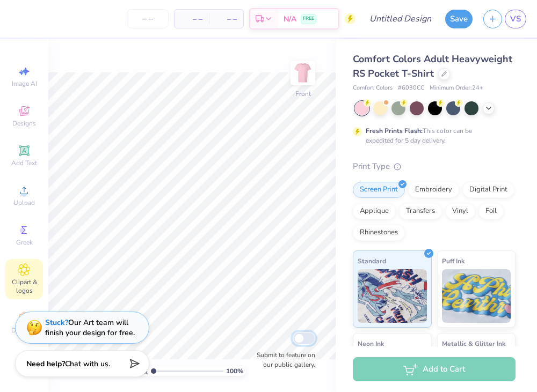 The height and width of the screenshot is (392, 537). Describe the element at coordinates (453, 261) in the screenshot. I see `span: Puff Ink` at that location.